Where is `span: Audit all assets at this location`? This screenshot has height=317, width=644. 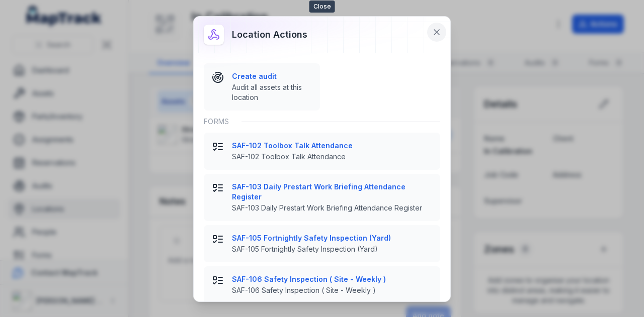 span: Audit all assets at this location is located at coordinates (272, 92).